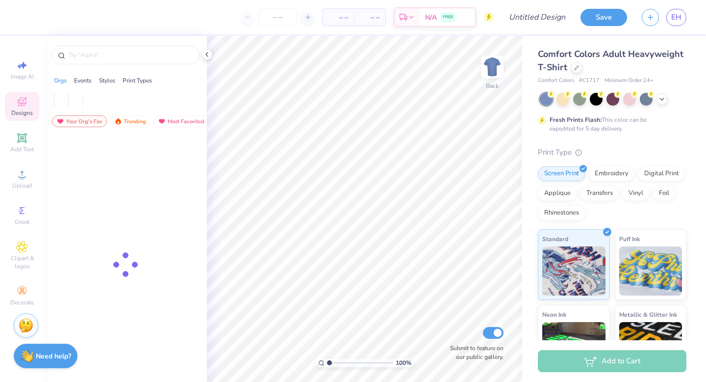  What do you see at coordinates (22, 302) in the screenshot?
I see `span: Decorate` at bounding box center [22, 302].